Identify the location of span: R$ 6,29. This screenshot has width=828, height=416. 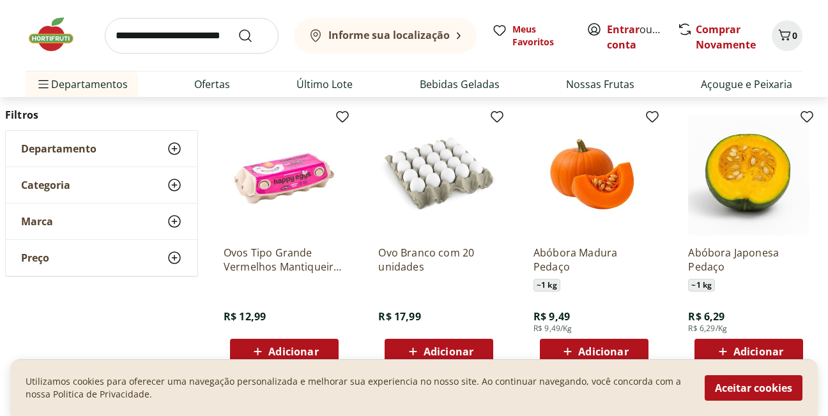
(706, 317).